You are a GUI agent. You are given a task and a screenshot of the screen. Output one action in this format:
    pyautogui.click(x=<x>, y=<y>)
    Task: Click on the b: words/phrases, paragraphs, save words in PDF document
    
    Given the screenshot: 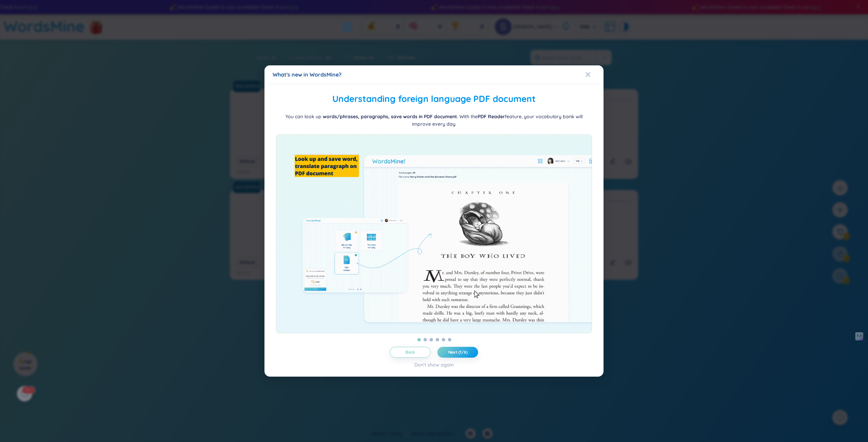 What is the action you would take?
    pyautogui.click(x=390, y=117)
    